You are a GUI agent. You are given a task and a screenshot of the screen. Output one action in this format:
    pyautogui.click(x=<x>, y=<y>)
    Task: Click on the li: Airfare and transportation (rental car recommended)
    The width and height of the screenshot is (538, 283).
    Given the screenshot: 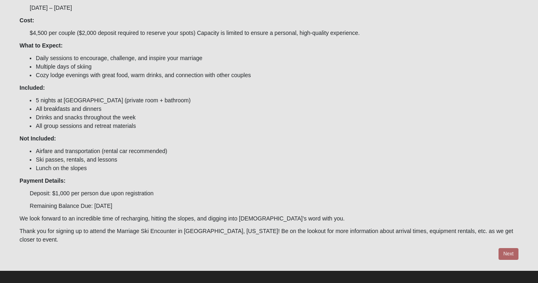 What is the action you would take?
    pyautogui.click(x=277, y=151)
    